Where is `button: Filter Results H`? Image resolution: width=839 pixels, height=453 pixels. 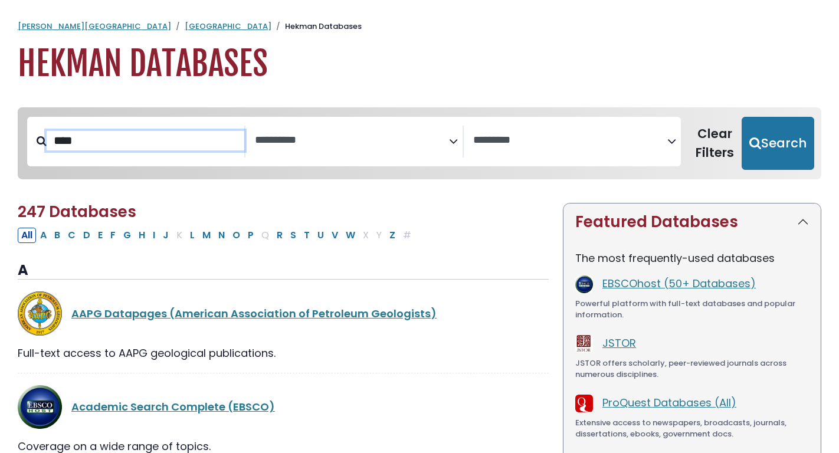 button: Filter Results H is located at coordinates (142, 235).